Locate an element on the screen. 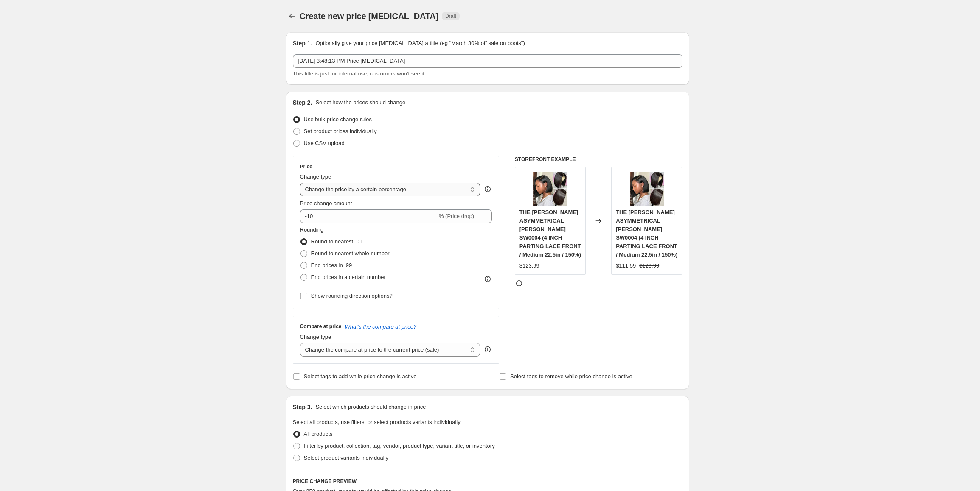 The width and height of the screenshot is (980, 491). span: Rounding is located at coordinates (312, 229).